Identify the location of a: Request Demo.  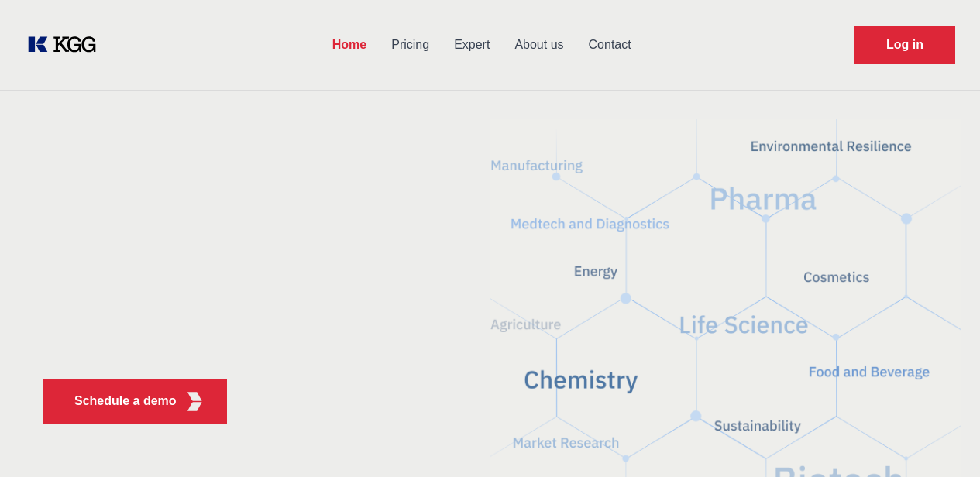
(905, 45).